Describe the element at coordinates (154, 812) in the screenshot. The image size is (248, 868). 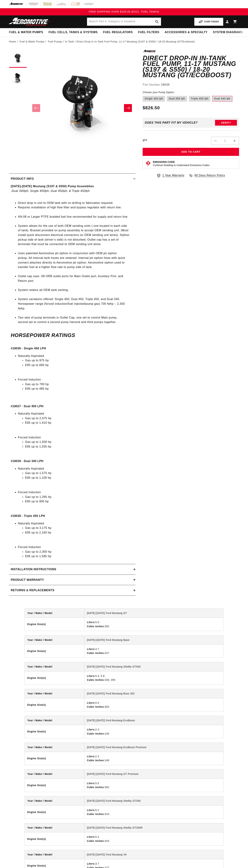
I see `td: 5.2 315` at that location.